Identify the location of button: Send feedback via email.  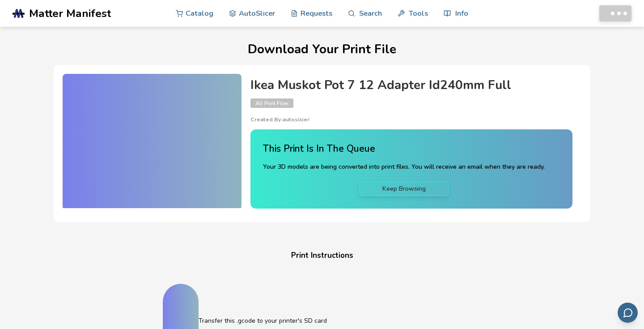
(628, 313).